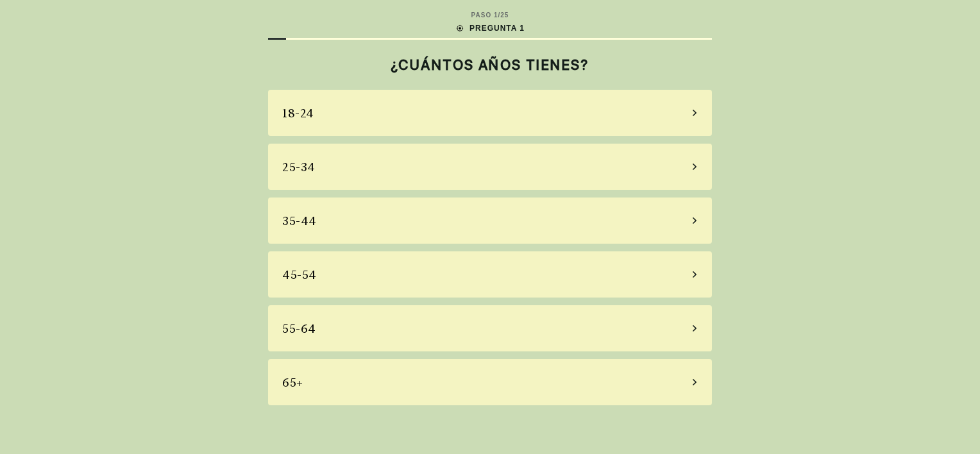 The height and width of the screenshot is (454, 980). I want to click on div: 25-34, so click(299, 167).